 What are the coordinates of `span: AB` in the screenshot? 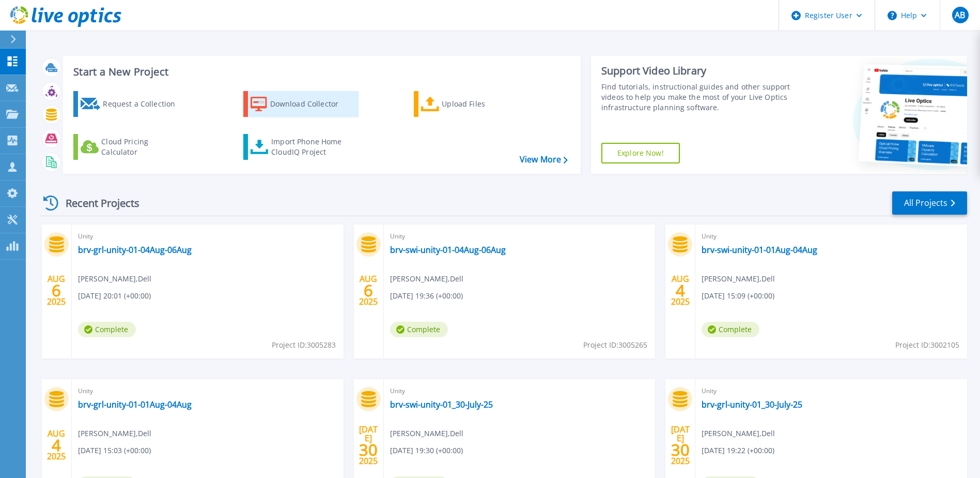 It's located at (960, 15).